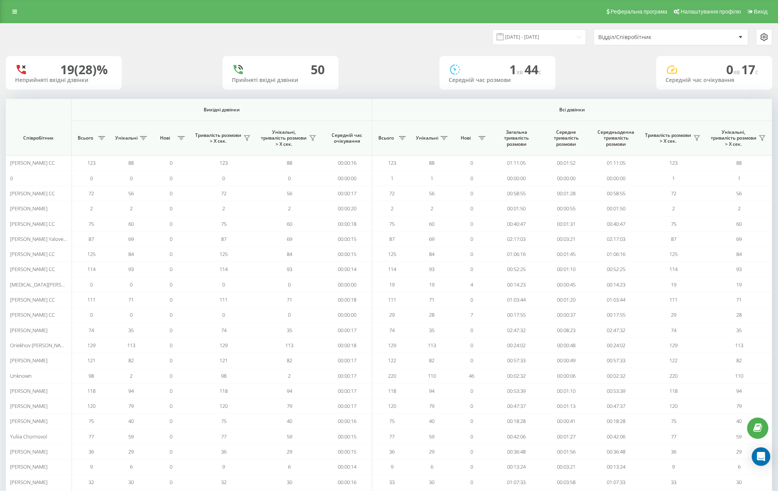 Image resolution: width=778 pixels, height=491 pixels. Describe the element at coordinates (21, 375) in the screenshot. I see `span: Unknown` at that location.